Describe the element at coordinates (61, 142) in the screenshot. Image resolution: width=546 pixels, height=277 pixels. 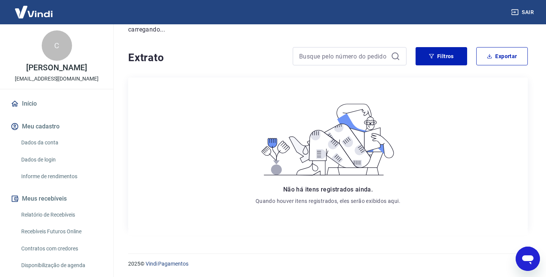
I see `a: Dados da conta` at that location.